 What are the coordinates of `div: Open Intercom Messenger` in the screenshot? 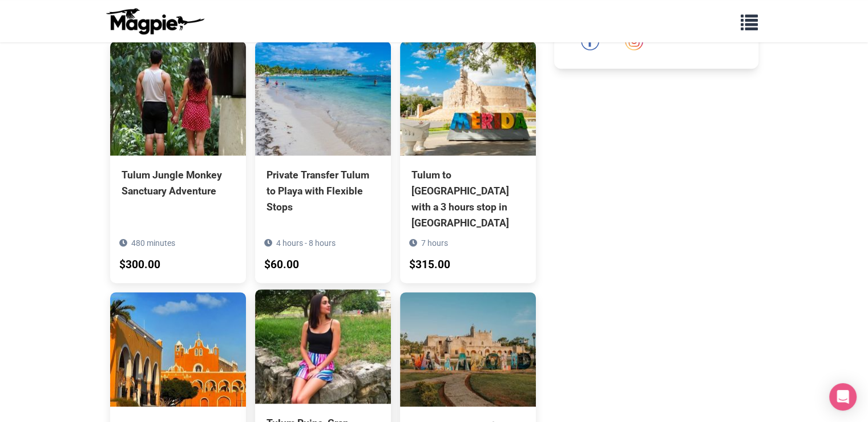 It's located at (843, 396).